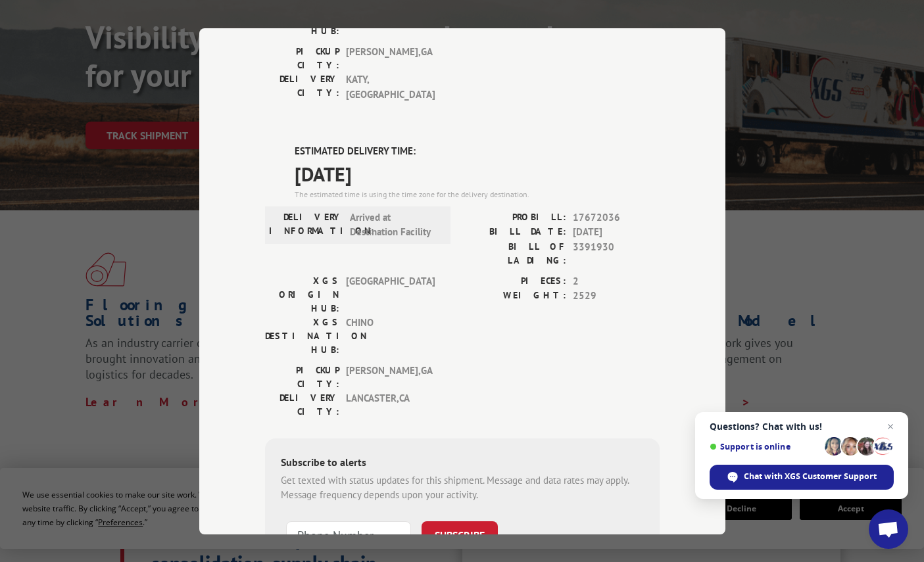 Image resolution: width=924 pixels, height=562 pixels. Describe the element at coordinates (514, 295) in the screenshot. I see `label: WEIGHT:` at that location.